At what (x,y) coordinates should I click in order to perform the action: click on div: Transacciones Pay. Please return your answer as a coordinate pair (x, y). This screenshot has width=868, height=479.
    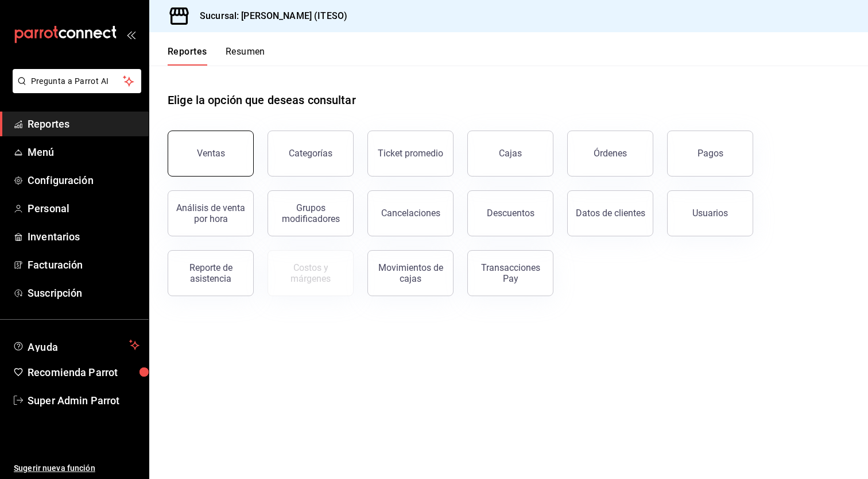
    Looking at the image, I should click on (510, 273).